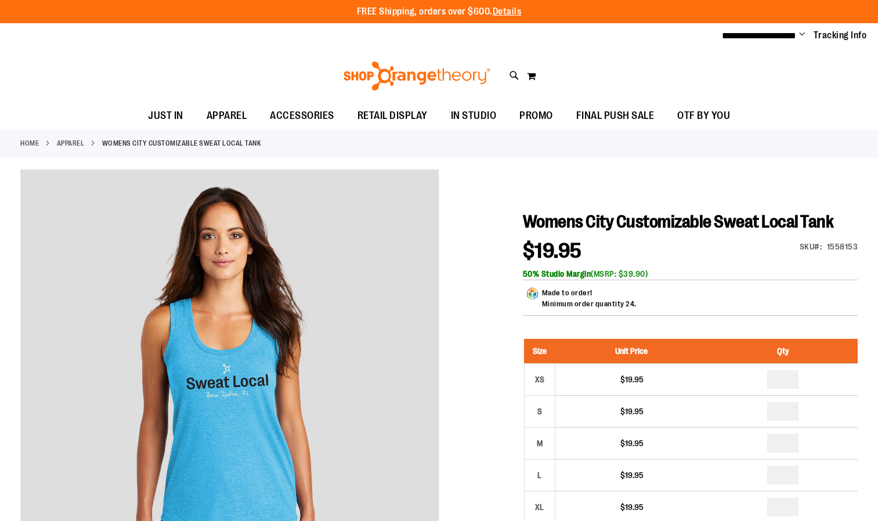  What do you see at coordinates (536, 116) in the screenshot?
I see `span: PROMO` at bounding box center [536, 116].